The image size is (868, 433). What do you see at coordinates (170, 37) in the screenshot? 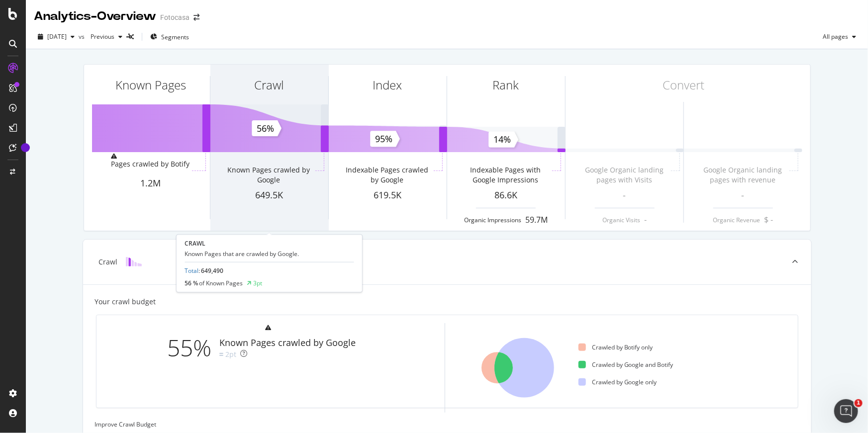
I see `button: Segments` at bounding box center [170, 37].